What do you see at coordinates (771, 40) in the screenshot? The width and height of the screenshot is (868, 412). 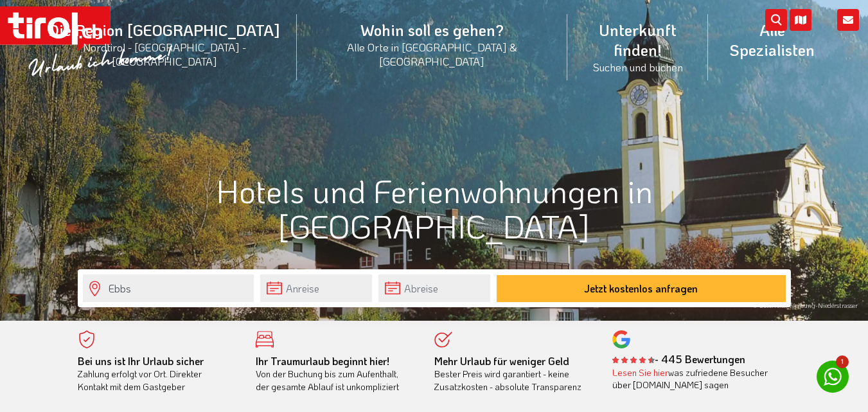 I see `a: Alle Spezialisten` at bounding box center [771, 40].